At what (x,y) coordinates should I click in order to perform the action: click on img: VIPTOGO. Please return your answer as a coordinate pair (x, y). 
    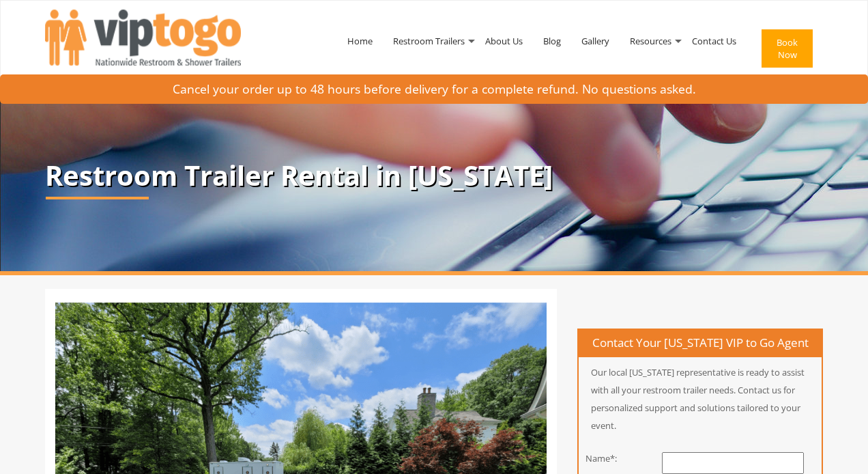
    Looking at the image, I should click on (142, 38).